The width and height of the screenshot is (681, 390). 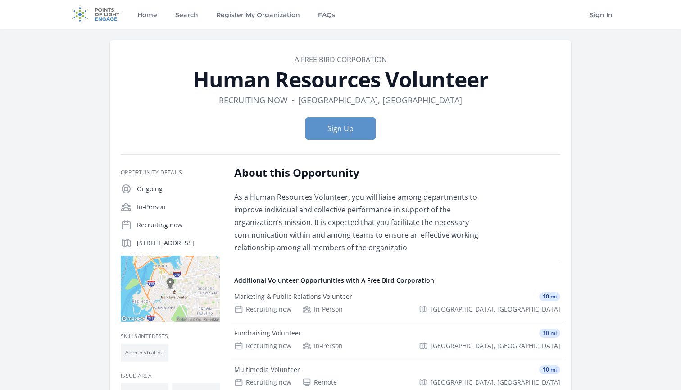 What do you see at coordinates (397, 280) in the screenshot?
I see `h4: Additional Volunteer Opportunities with A Free Bird Corporation` at bounding box center [397, 280].